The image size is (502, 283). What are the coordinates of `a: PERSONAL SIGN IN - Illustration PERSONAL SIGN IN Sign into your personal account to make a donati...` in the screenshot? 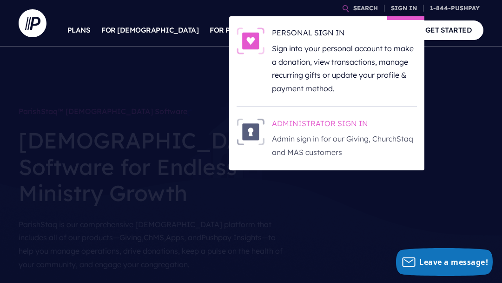 It's located at (327, 61).